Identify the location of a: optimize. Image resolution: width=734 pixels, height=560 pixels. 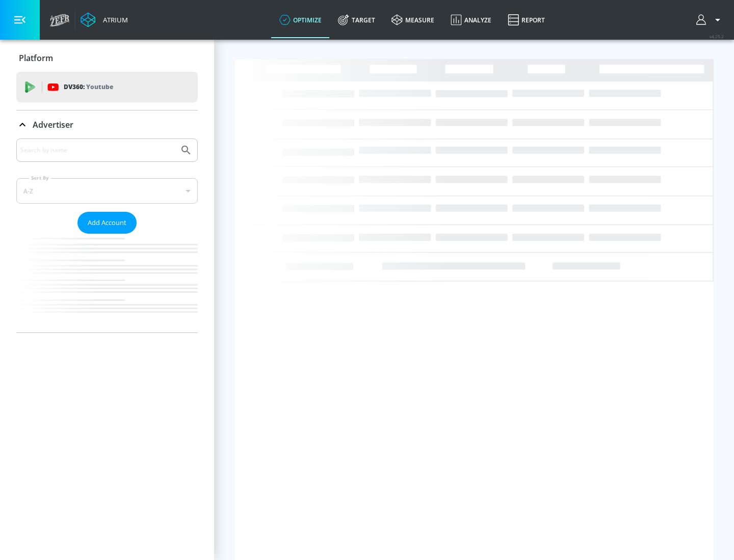
(300, 20).